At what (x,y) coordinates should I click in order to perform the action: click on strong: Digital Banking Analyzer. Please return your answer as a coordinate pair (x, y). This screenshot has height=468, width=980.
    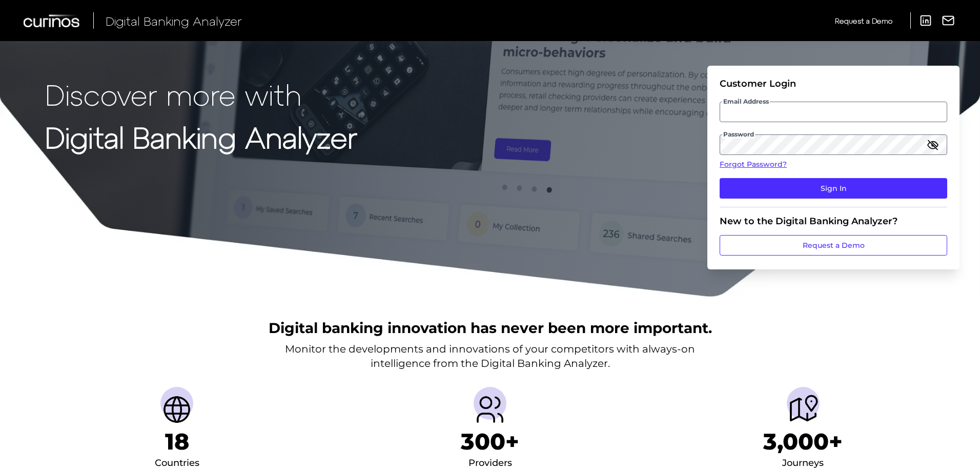
    Looking at the image, I should click on (201, 137).